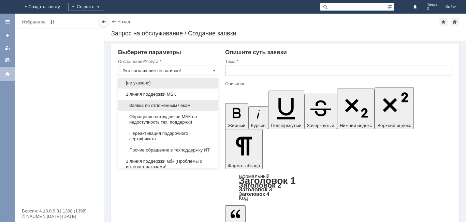 The height and width of the screenshot is (222, 466). I want to click on span: Прочие обращение в техподдержку ИТ, so click(168, 150).